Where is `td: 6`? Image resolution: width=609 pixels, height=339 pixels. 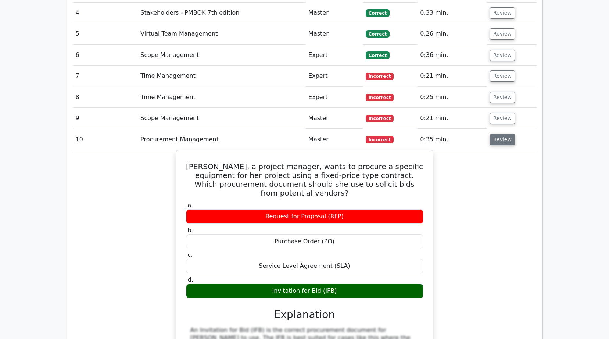 td: 6 is located at coordinates (105, 55).